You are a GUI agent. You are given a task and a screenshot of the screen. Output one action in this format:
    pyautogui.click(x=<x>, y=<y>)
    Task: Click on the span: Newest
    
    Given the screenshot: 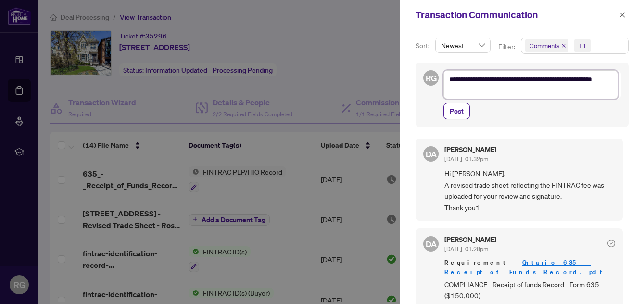 What is the action you would take?
    pyautogui.click(x=462, y=45)
    